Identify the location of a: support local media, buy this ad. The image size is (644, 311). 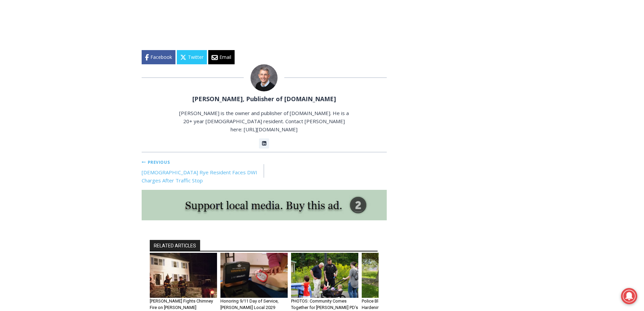
(264, 205).